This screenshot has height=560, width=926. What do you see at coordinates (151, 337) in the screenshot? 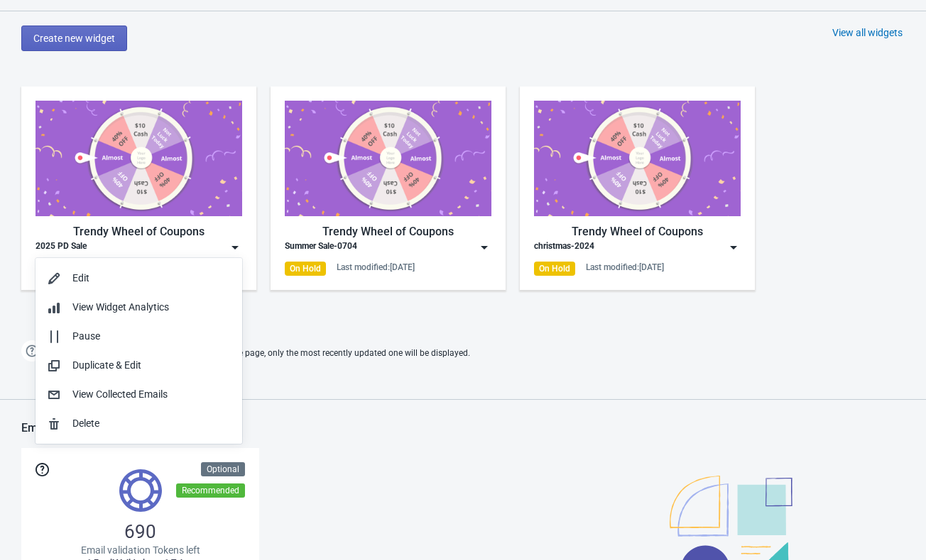
I see `div: Pause` at bounding box center [151, 337].